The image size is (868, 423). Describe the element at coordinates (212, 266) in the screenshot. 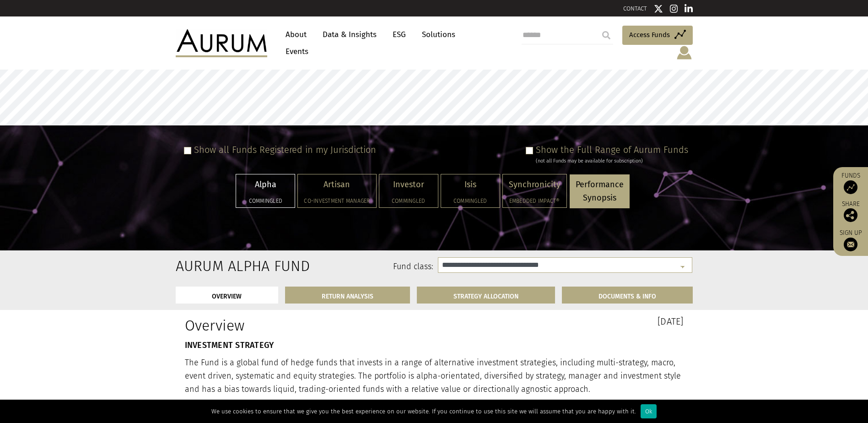

I see `h2: Aurum Alpha Fund` at that location.